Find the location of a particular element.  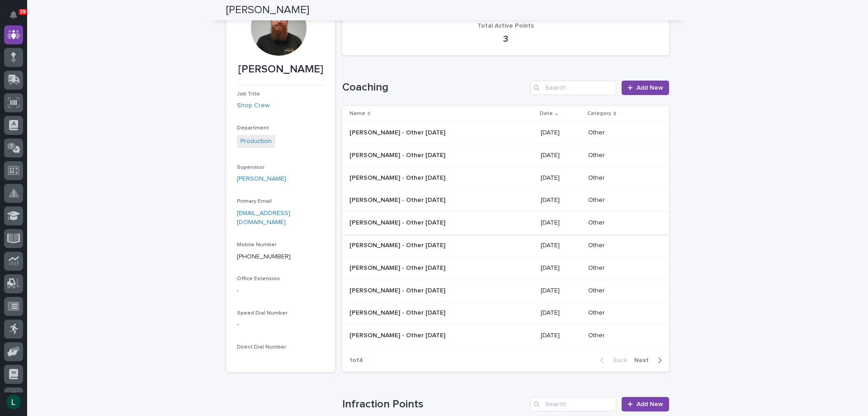

p: Date is located at coordinates (546, 113).